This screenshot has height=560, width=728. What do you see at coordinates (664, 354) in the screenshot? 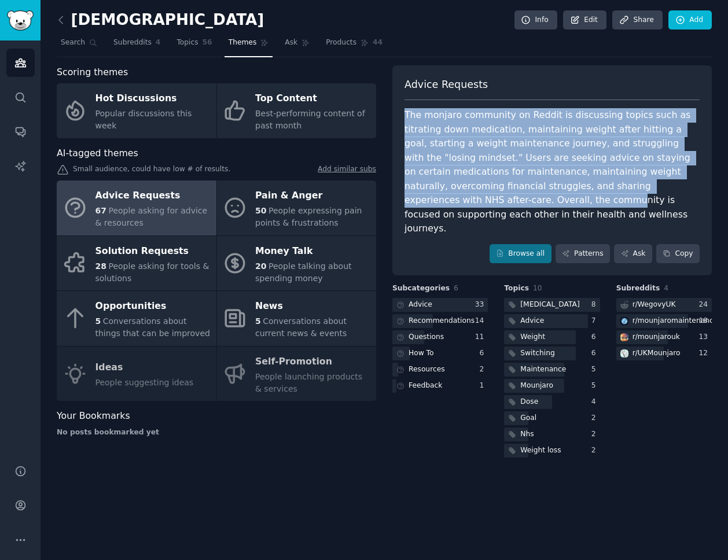
I see `a: UKMounjaror/UKMounjaro12` at bounding box center [664, 354].